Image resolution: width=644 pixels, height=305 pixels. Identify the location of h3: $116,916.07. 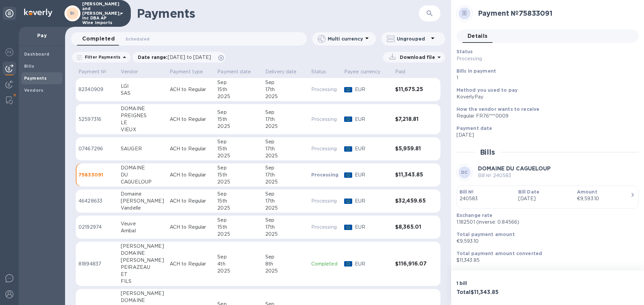
(411, 264).